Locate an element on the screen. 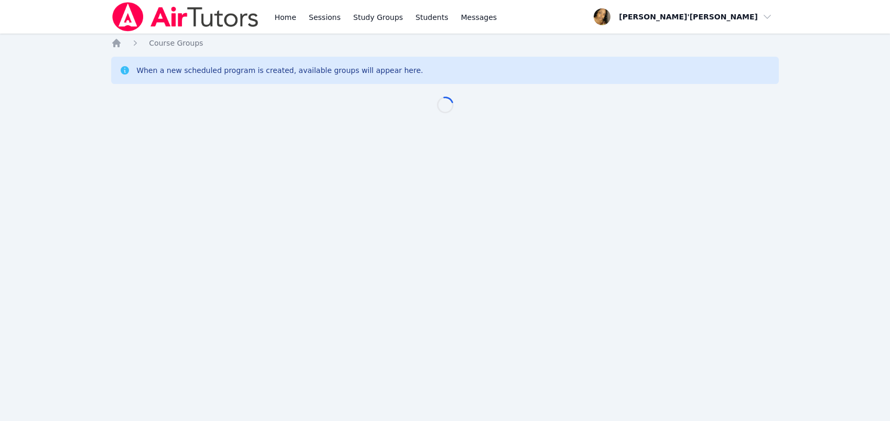  a: Course Groups is located at coordinates (176, 43).